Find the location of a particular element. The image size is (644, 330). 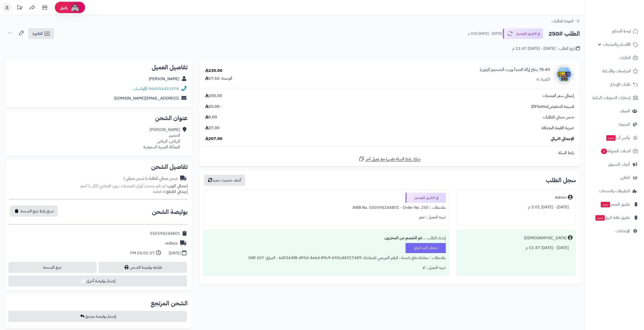

span: الطلبات is located at coordinates (625, 58).